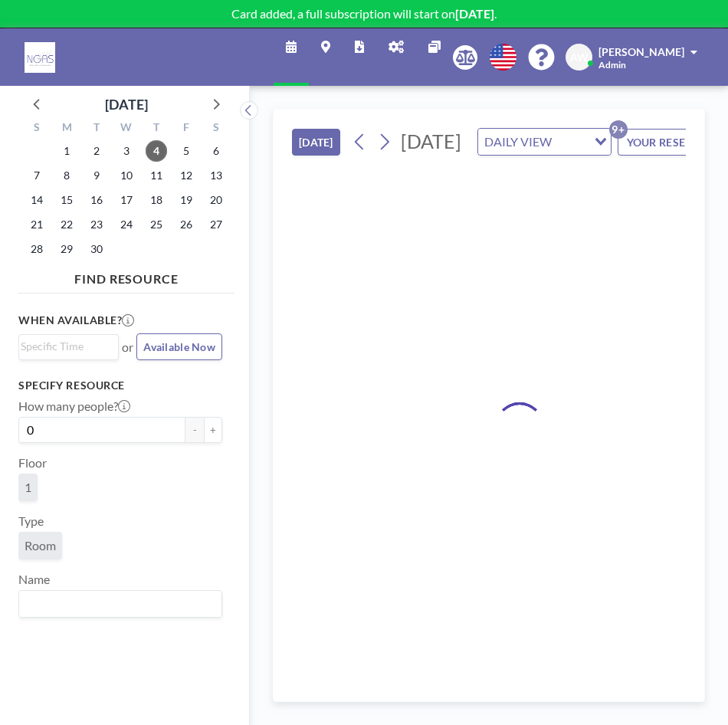  I want to click on label: Type, so click(31, 521).